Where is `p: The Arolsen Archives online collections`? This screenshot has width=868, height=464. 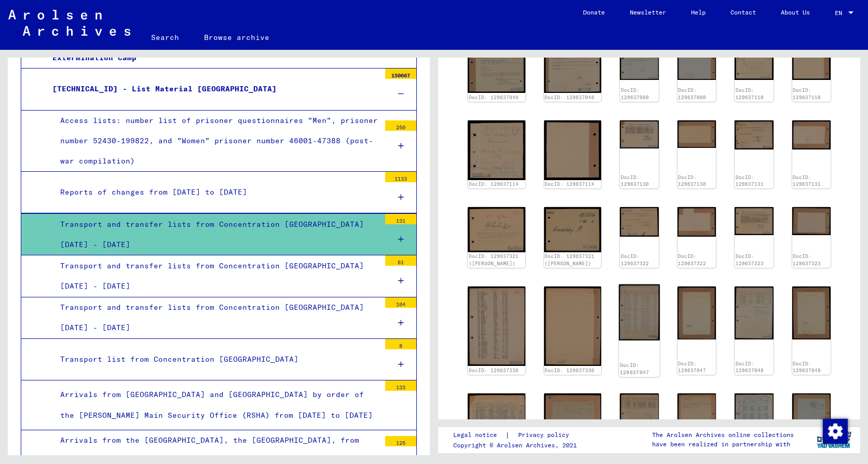 p: The Arolsen Archives online collections is located at coordinates (723, 435).